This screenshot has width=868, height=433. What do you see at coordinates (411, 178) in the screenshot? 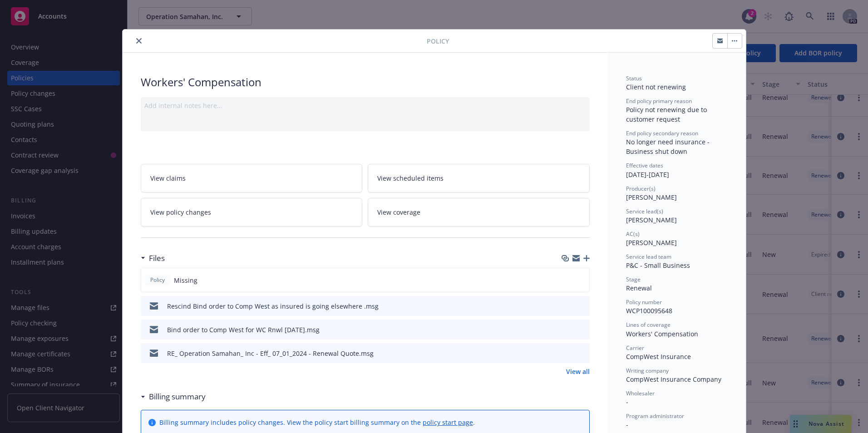
I see `span: View scheduled items` at bounding box center [411, 178].